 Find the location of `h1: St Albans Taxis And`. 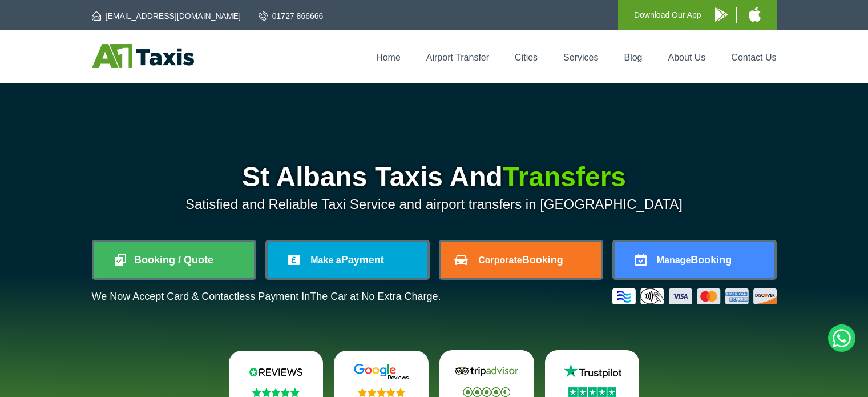

h1: St Albans Taxis And is located at coordinates (434, 177).